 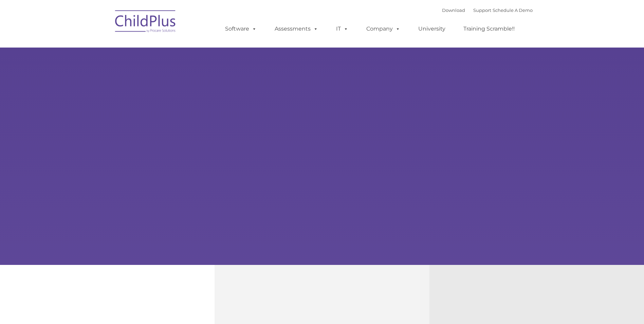 What do you see at coordinates (343, 29) in the screenshot?
I see `a: IT` at bounding box center [343, 29].